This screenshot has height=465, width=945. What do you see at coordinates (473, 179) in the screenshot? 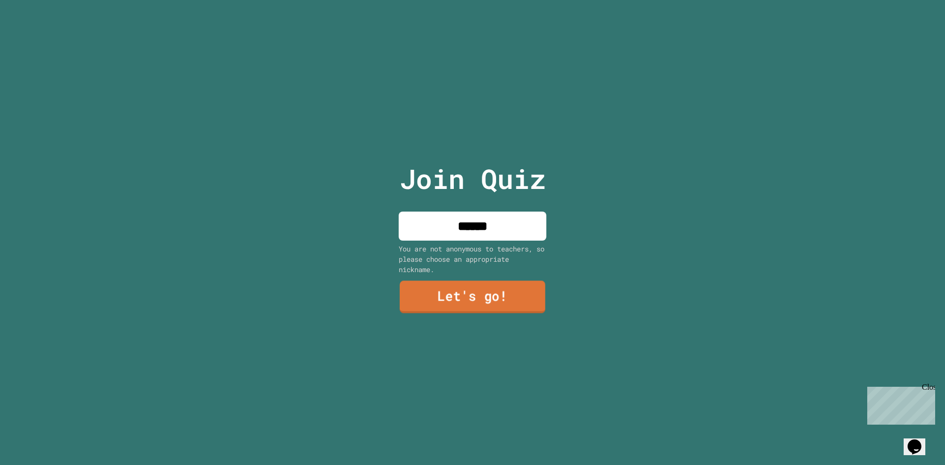
I see `p: Join Quiz` at bounding box center [473, 179].